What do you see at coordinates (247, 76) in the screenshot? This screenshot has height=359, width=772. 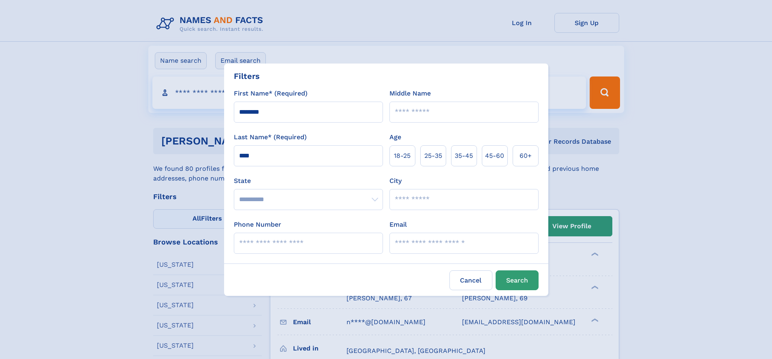 I see `div: Filters` at bounding box center [247, 76].